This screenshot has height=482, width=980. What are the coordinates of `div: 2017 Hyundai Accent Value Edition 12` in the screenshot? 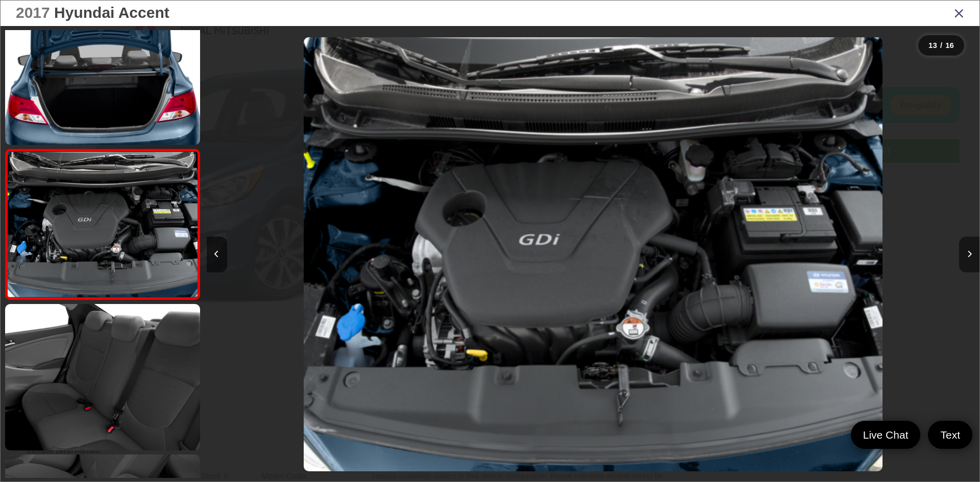 It's located at (593, 254).